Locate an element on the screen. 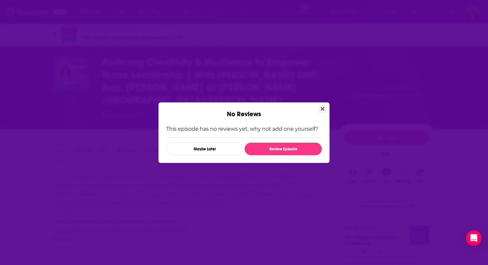  div: No Reviews is located at coordinates (244, 110).